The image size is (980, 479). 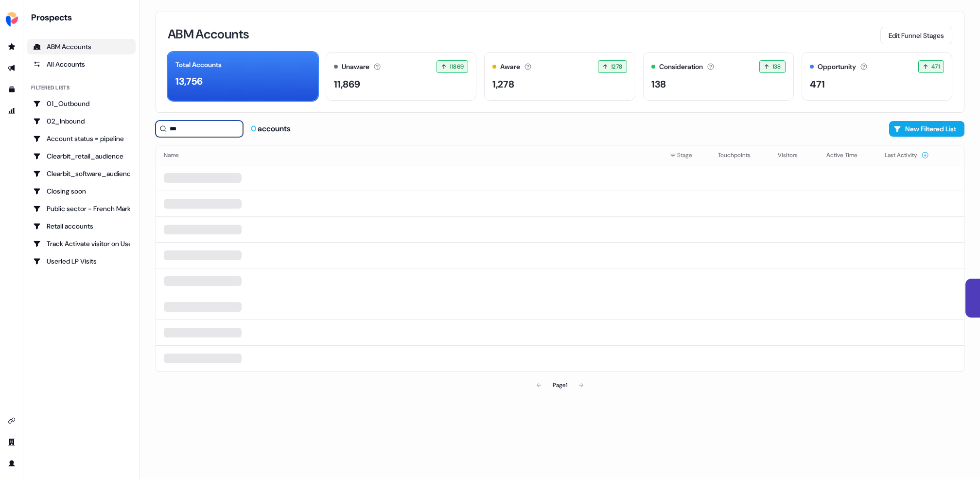 I want to click on a: Go to Retail accounts, so click(x=81, y=226).